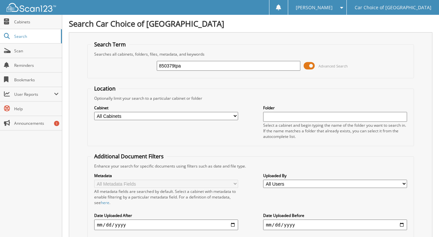 This screenshot has width=439, height=237. Describe the element at coordinates (110, 44) in the screenshot. I see `legend: Search Term` at that location.